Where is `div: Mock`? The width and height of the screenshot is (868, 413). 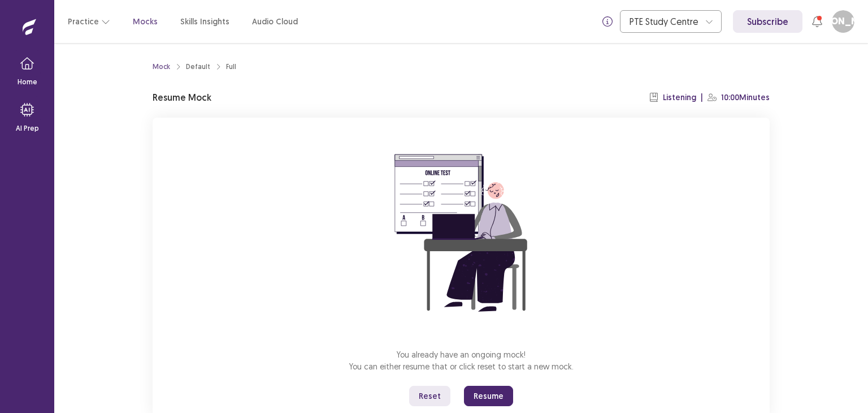 div: Mock is located at coordinates (161, 67).